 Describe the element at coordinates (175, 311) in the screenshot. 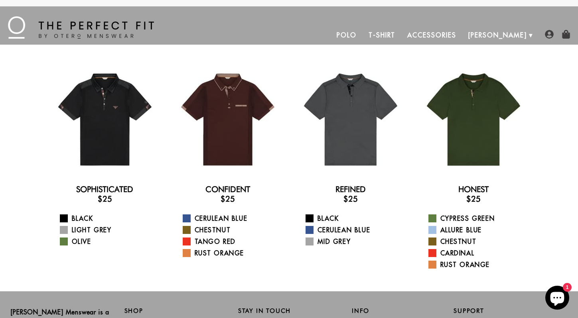

I see `h2: Shop` at that location.